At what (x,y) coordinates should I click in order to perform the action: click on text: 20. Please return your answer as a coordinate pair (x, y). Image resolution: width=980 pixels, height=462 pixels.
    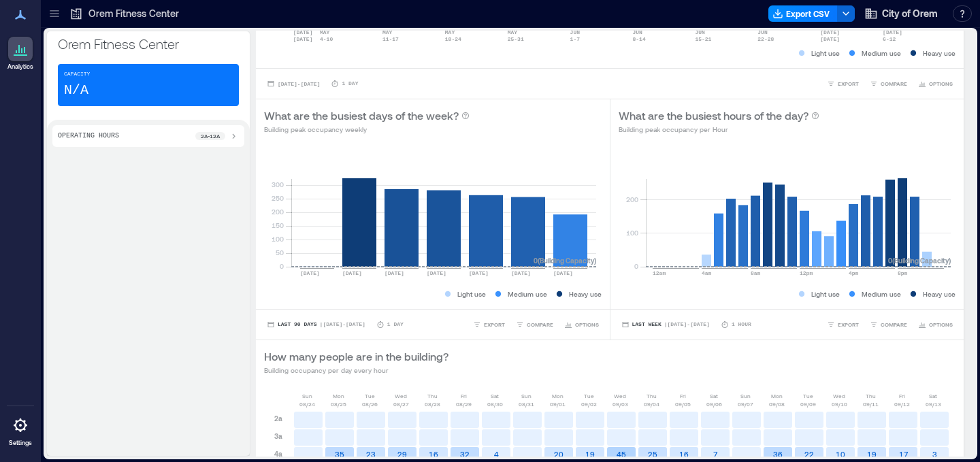
    Looking at the image, I should click on (559, 453).